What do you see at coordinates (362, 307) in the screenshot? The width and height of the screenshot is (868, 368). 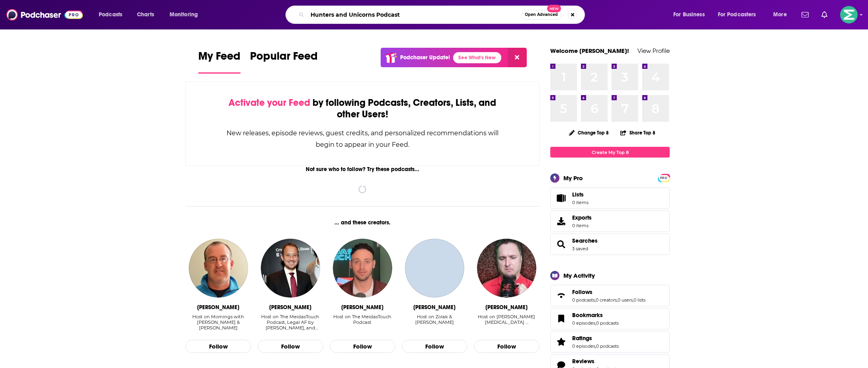 I see `div: Jordy Meiselas` at bounding box center [362, 307].